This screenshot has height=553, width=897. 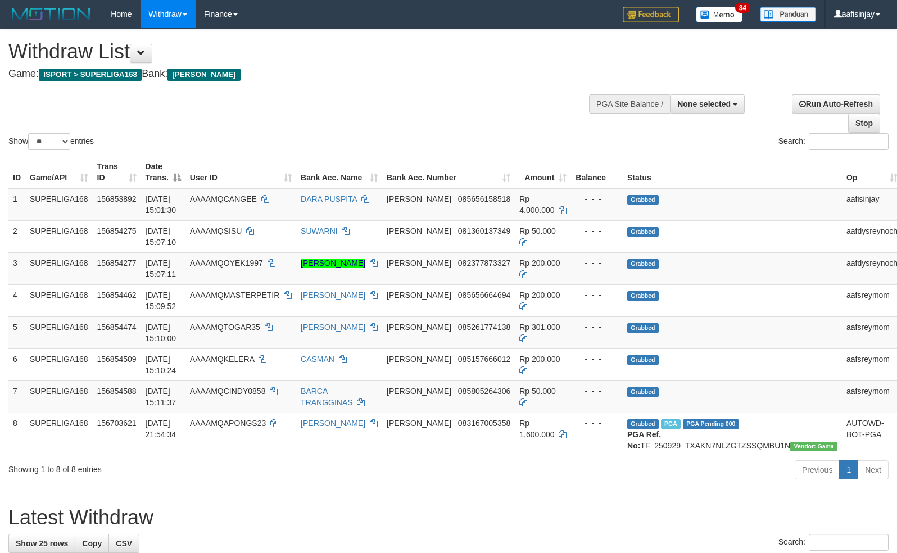 What do you see at coordinates (339, 172) in the screenshot?
I see `th: Bank Acc. Name: activate to sort column ascending` at bounding box center [339, 172].